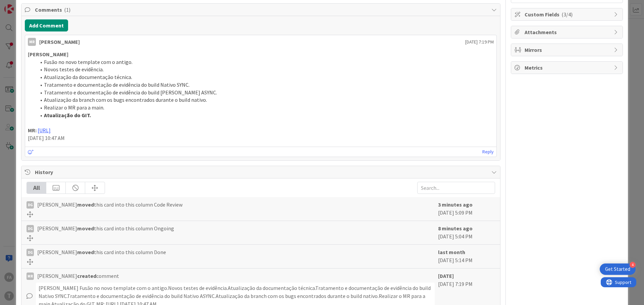 The height and width of the screenshot is (305, 644). I want to click on span: Realizar o MR para a main., so click(74, 108).